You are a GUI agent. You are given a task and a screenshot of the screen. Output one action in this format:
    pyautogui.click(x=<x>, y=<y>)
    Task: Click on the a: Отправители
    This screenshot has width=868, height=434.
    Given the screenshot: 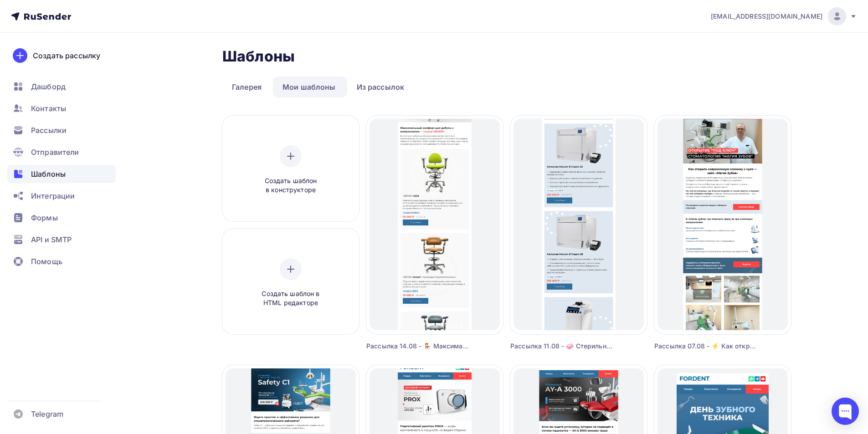 What is the action you would take?
    pyautogui.click(x=62, y=152)
    